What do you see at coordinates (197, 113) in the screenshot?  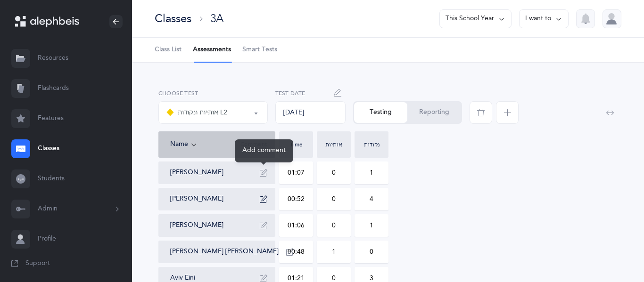 I see `div: אותיות ונקודות L2` at bounding box center [197, 113].